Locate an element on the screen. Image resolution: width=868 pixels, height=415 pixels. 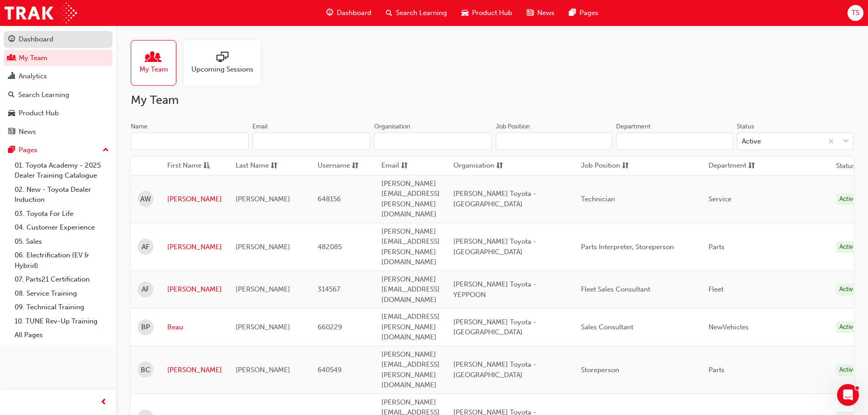
span: TS is located at coordinates (855, 13).